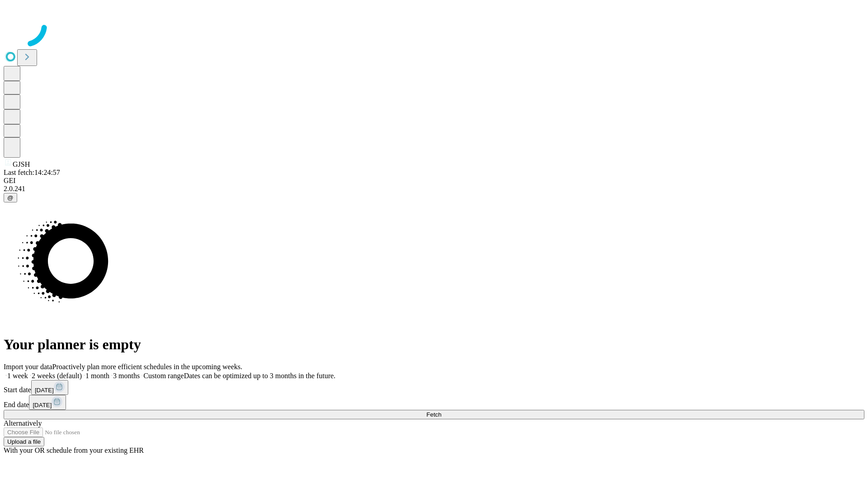  Describe the element at coordinates (434, 344) in the screenshot. I see `h1: Your planner is empty` at that location.